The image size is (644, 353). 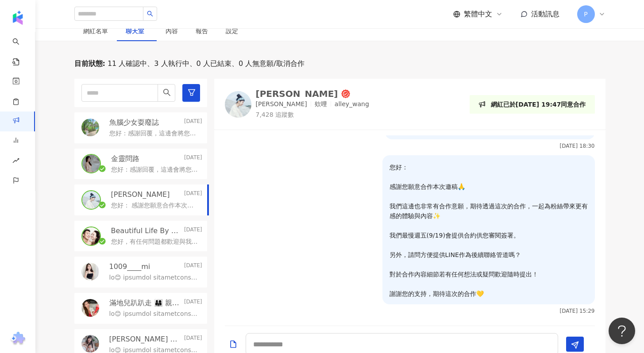 I want to click on p: 金靈問路, so click(x=125, y=159).